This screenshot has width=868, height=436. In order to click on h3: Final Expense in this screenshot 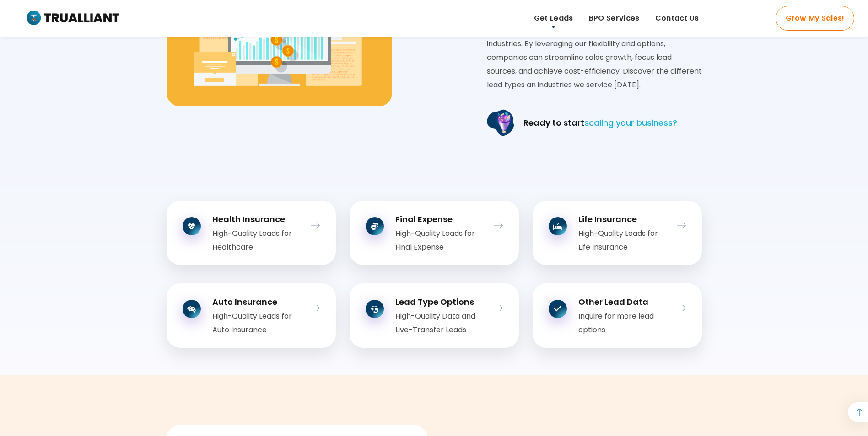, I will do `click(440, 219)`.